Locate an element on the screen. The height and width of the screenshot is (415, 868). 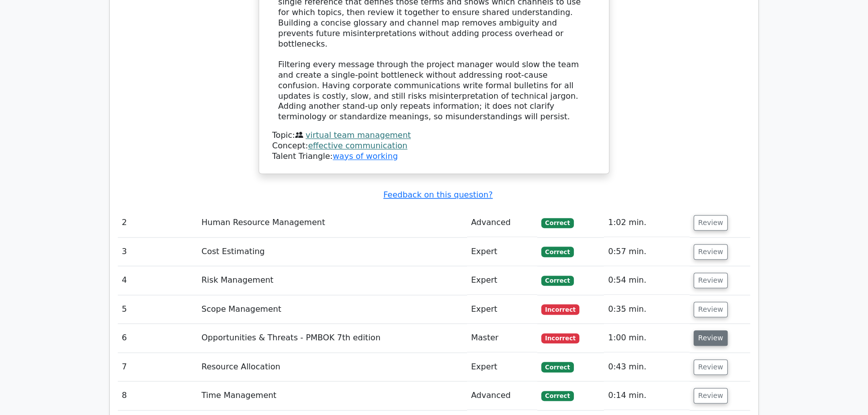
td: 3 is located at coordinates (157, 251).